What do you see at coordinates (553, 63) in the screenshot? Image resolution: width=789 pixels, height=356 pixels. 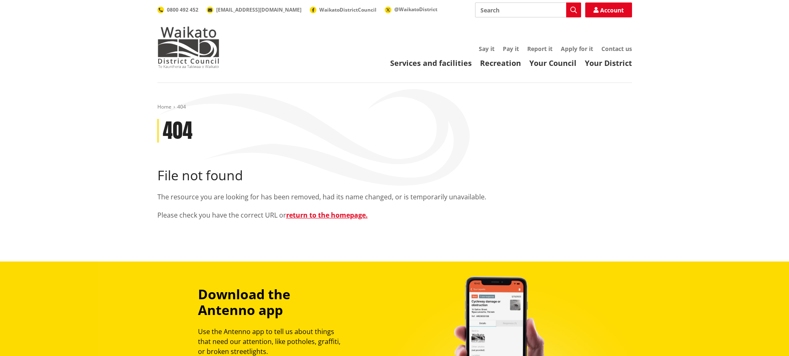 I see `a: Your Council` at bounding box center [553, 63].